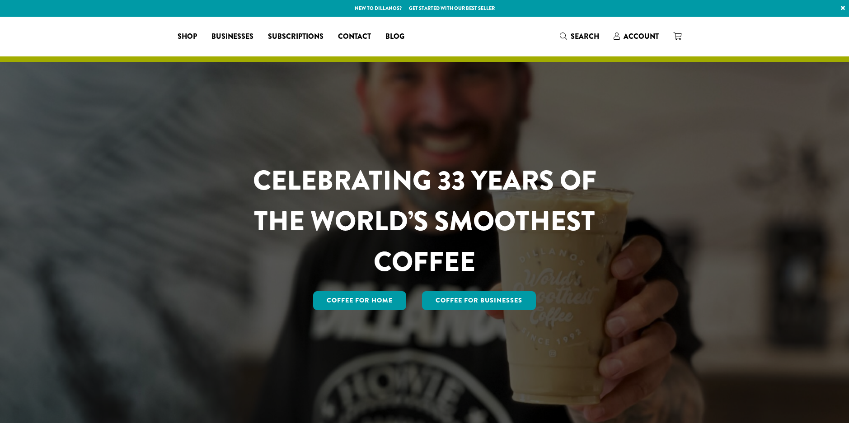 This screenshot has height=423, width=849. Describe the element at coordinates (579, 36) in the screenshot. I see `a: Search` at that location.